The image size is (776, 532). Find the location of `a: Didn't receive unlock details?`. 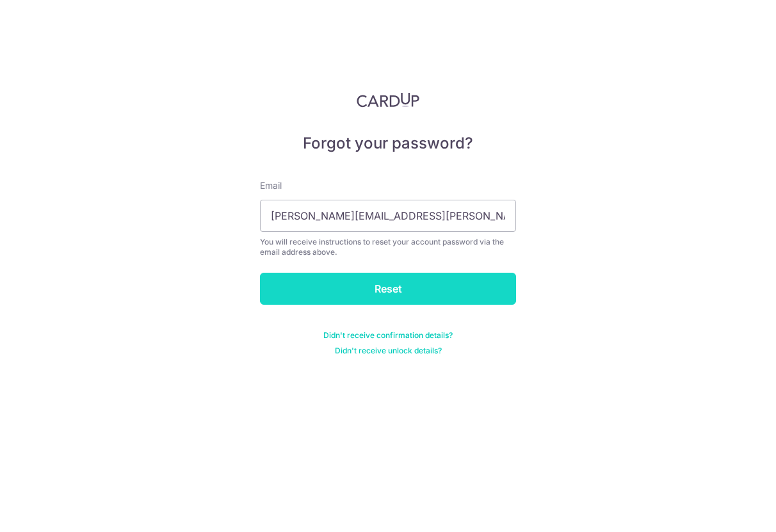

a: Didn't receive unlock details? is located at coordinates (388, 351).